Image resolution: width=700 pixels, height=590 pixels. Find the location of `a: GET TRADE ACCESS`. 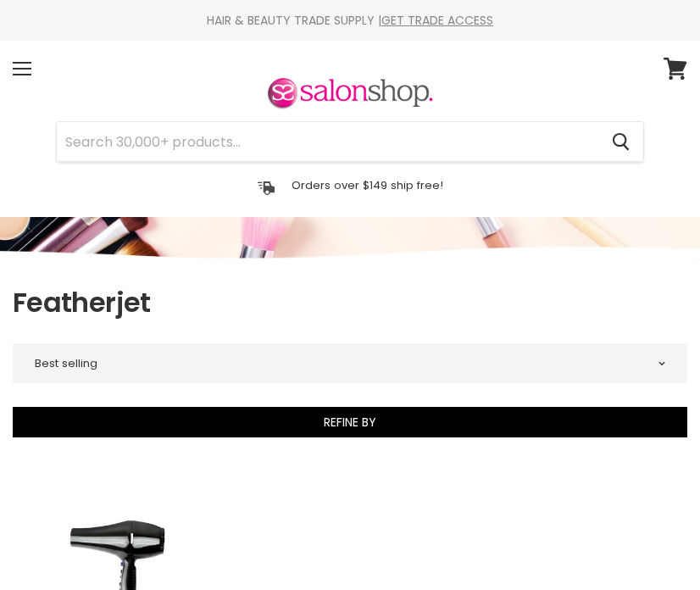

a: GET TRADE ACCESS is located at coordinates (437, 20).